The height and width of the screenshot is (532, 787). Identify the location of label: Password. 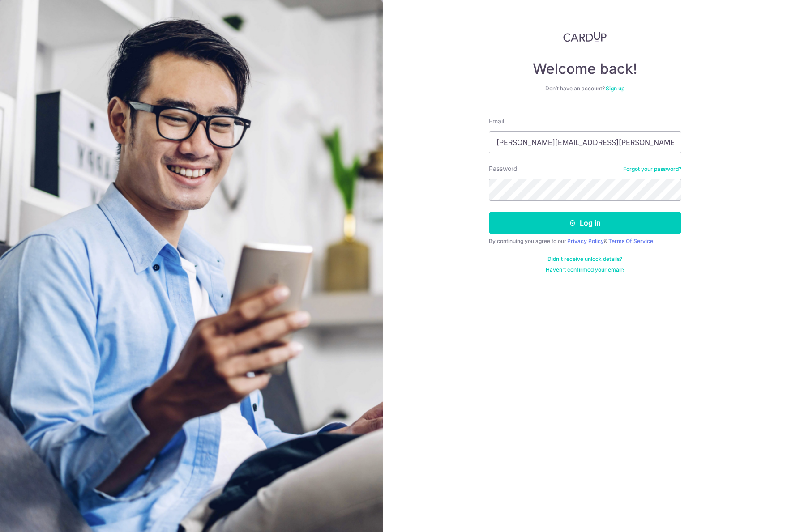
(503, 168).